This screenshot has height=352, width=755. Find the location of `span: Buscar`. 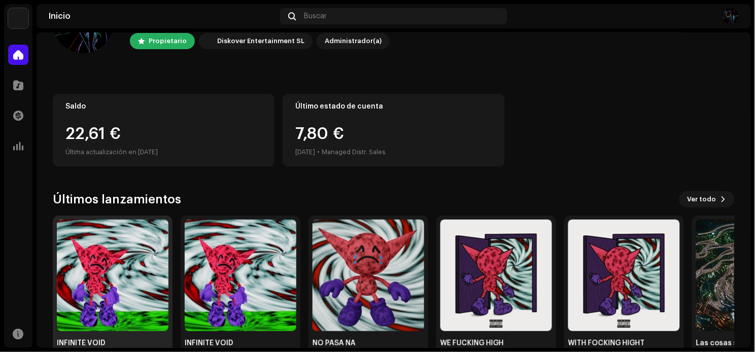

span: Buscar is located at coordinates (315, 16).